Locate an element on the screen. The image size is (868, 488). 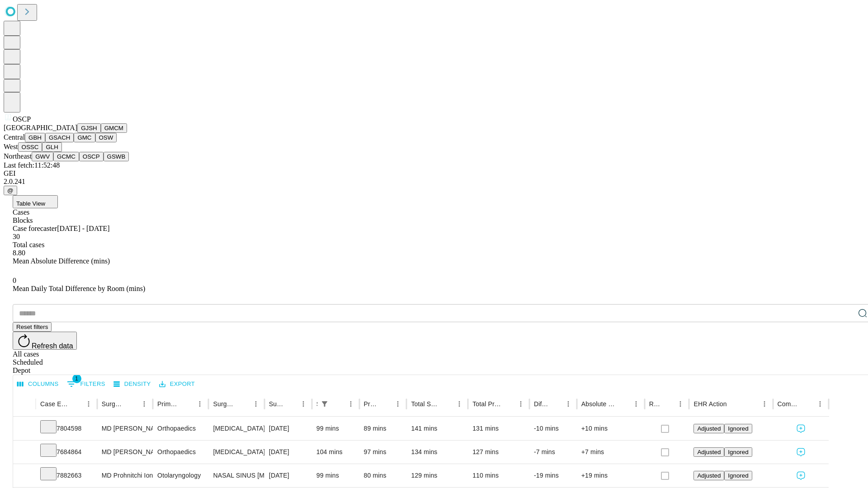
span: Mean Absolute Difference (mins) is located at coordinates (61, 261).